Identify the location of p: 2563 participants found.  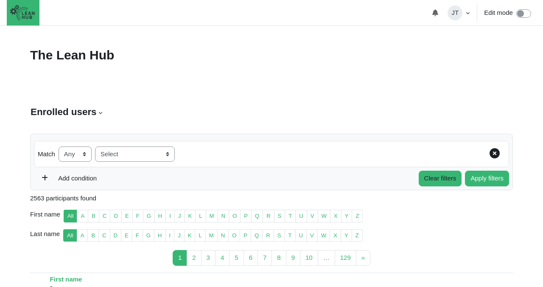
(272, 198).